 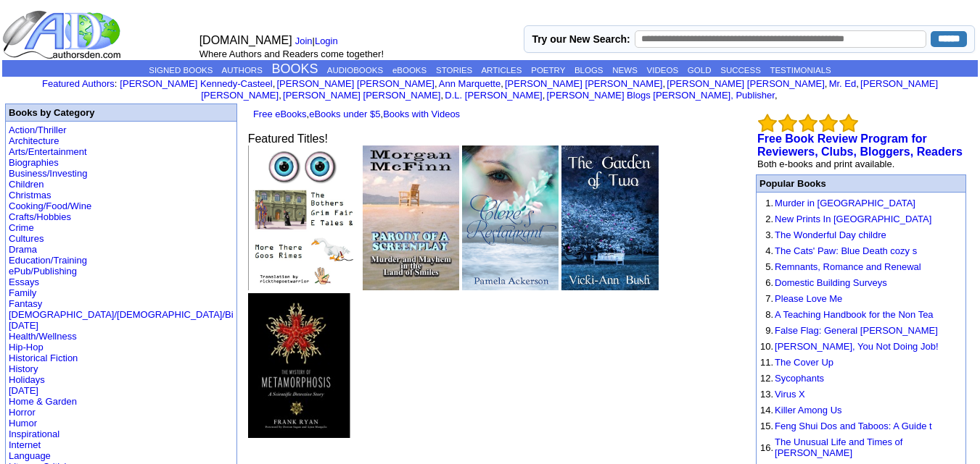 I want to click on a: eBooks under $5, so click(x=345, y=114).